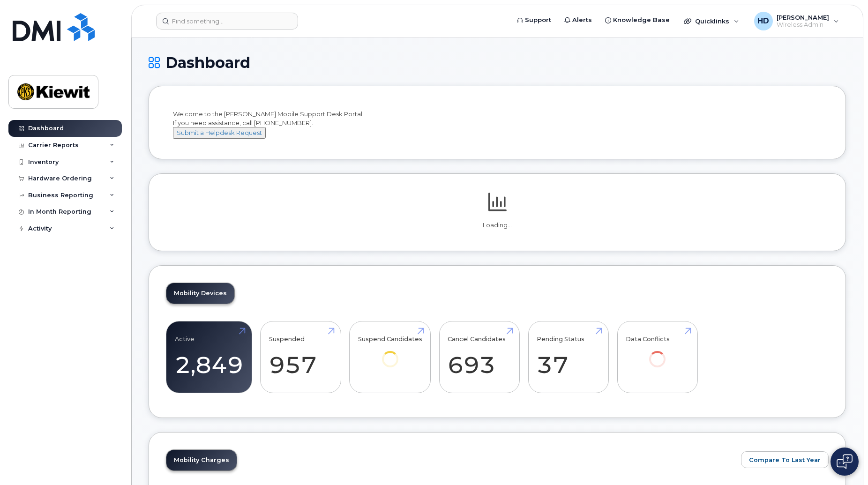  Describe the element at coordinates (390, 353) in the screenshot. I see `a: Suspend Candidates` at that location.